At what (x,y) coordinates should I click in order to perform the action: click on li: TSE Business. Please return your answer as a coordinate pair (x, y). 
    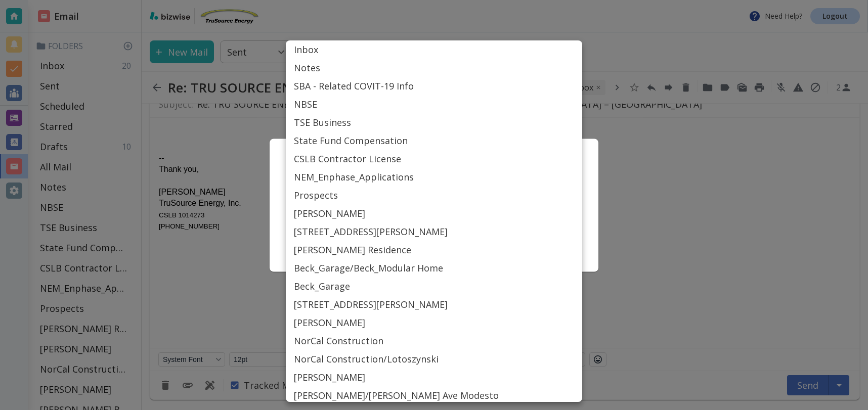
    Looking at the image, I should click on (434, 123).